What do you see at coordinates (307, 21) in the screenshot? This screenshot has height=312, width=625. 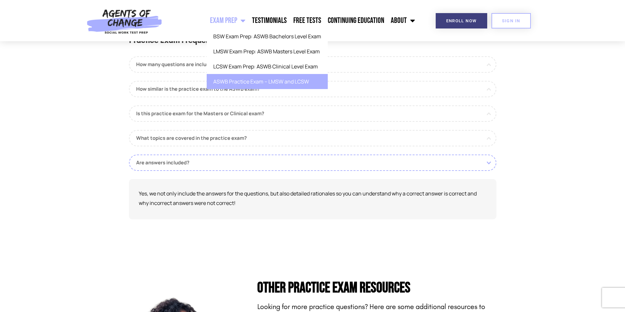 I see `a: Free Tests` at bounding box center [307, 21].